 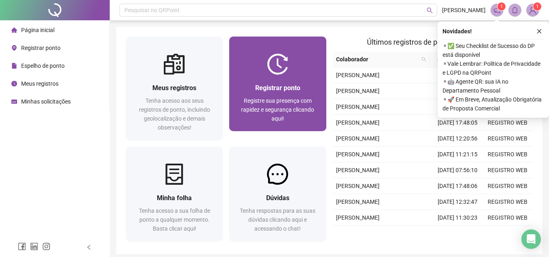 I want to click on span: Tenha acesso aos seus registros de ponto, incluindo geolocalização e demais observações!, so click(x=174, y=114).